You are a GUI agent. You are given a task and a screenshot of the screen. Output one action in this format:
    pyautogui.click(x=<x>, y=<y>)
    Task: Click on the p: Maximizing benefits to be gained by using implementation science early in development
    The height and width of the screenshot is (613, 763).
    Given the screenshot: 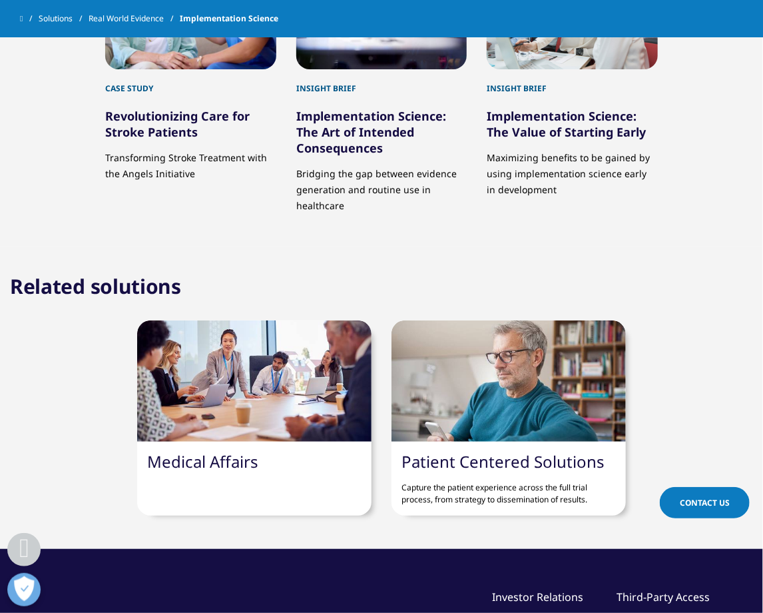 What is the action you would take?
    pyautogui.click(x=572, y=169)
    